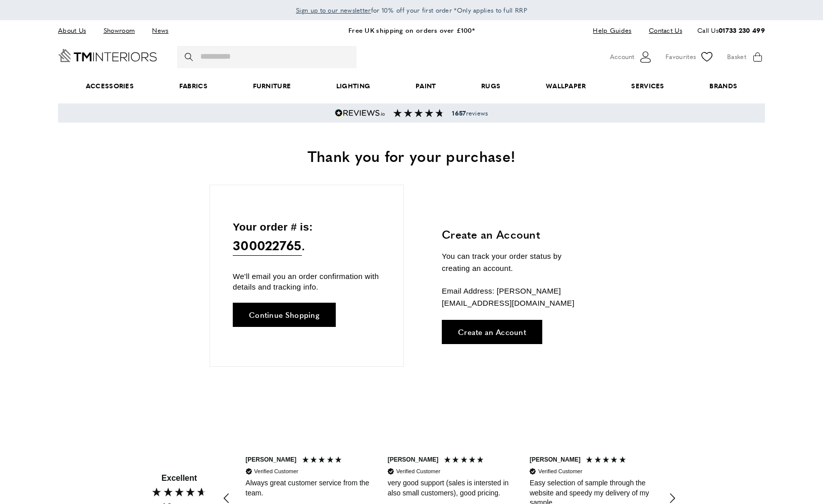 Image resolution: width=823 pixels, height=504 pixels. What do you see at coordinates (724, 86) in the screenshot?
I see `a: Brands` at bounding box center [724, 86].